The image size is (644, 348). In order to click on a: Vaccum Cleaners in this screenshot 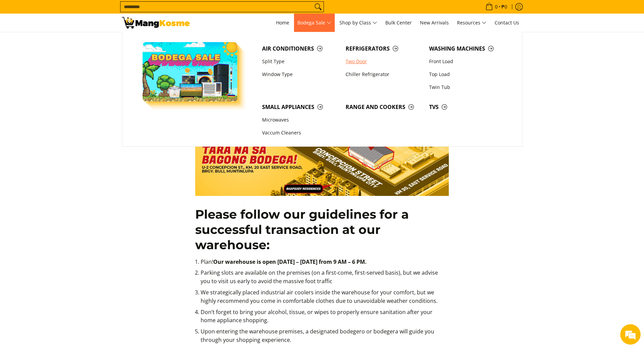, I will do `click(300, 133)`.